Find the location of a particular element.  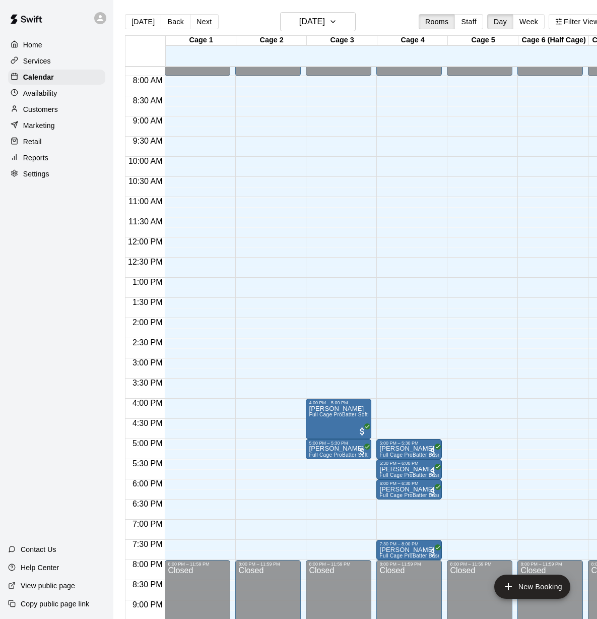

span: 2:30 PM is located at coordinates (148, 342).